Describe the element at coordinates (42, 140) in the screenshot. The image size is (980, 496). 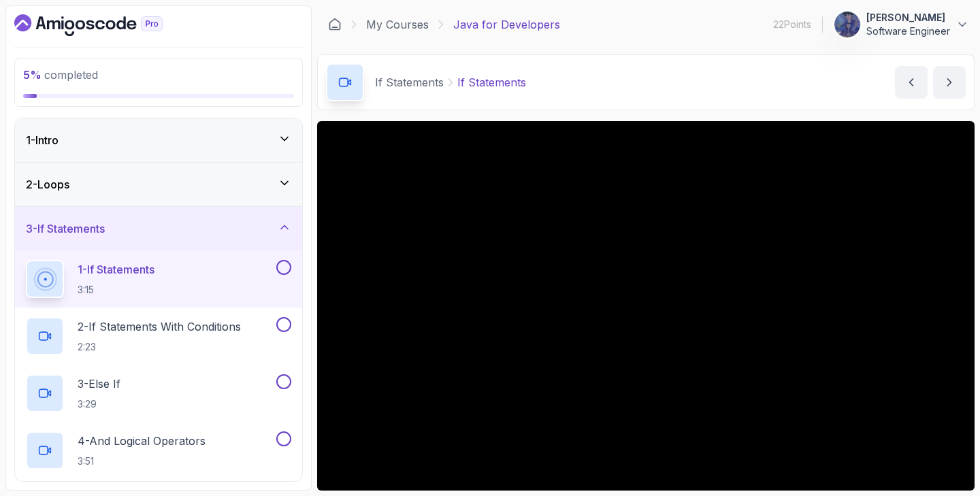
I see `h3: 1 - Intro` at that location.